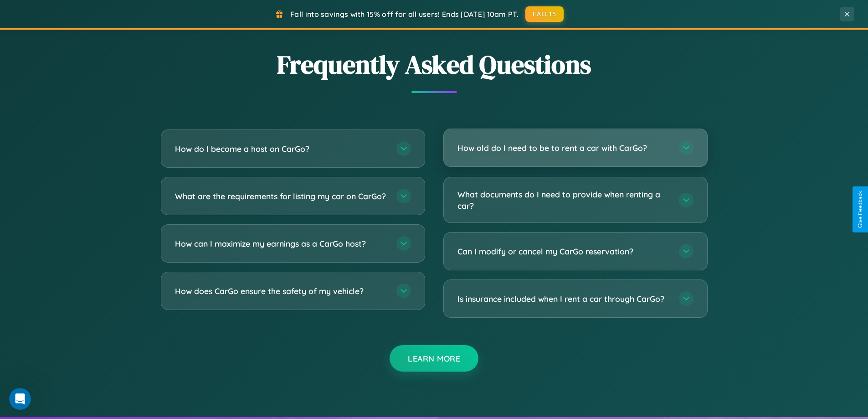 The image size is (868, 419). Describe the element at coordinates (281, 244) in the screenshot. I see `h3: How can I maximize my earnings as a CarGo host?` at that location.